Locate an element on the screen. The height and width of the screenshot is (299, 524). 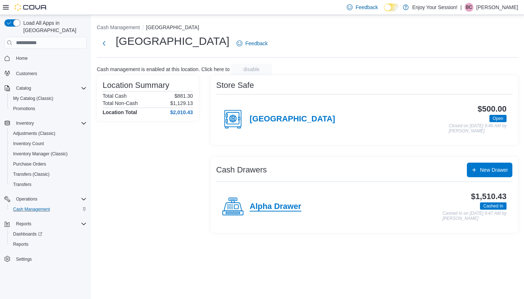
h4: Alpha Drawer is located at coordinates (276, 206).